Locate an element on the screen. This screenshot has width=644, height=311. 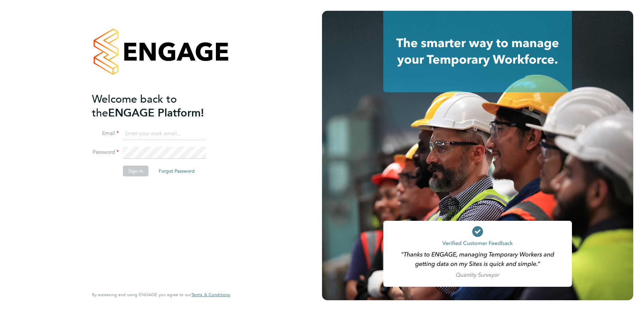
button: Forgot Password is located at coordinates (176, 171).